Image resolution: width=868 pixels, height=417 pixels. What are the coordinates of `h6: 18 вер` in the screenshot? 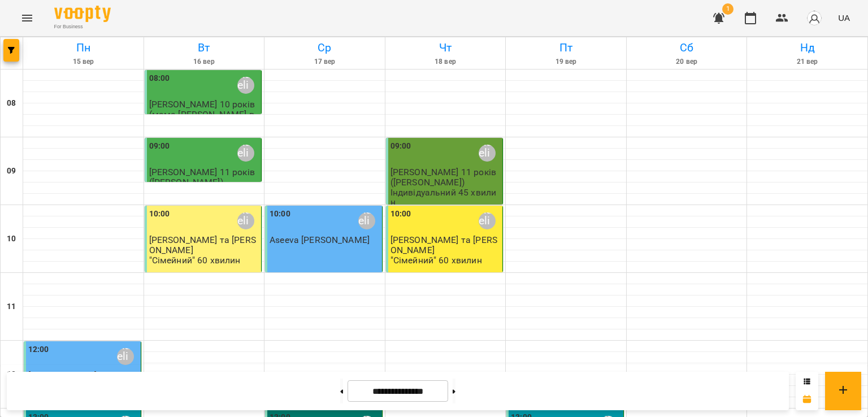 It's located at (445, 61).